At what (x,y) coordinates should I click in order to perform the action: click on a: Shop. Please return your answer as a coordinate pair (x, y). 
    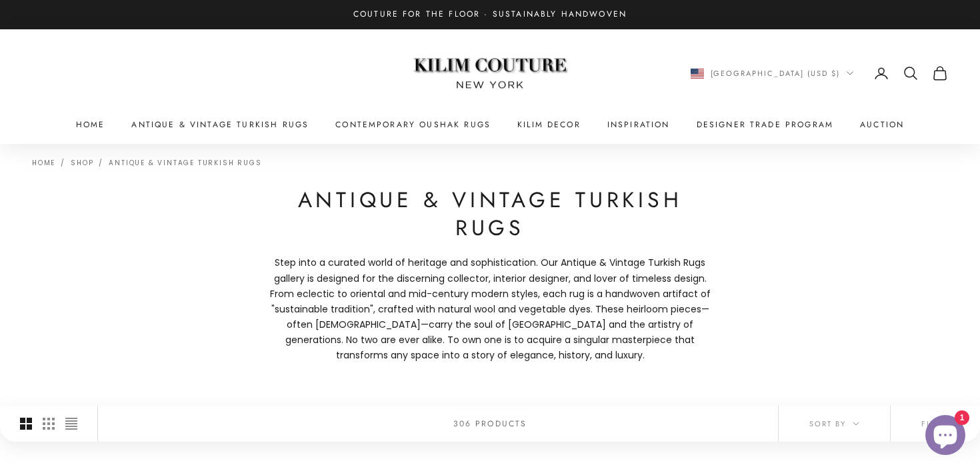
    Looking at the image, I should click on (82, 162).